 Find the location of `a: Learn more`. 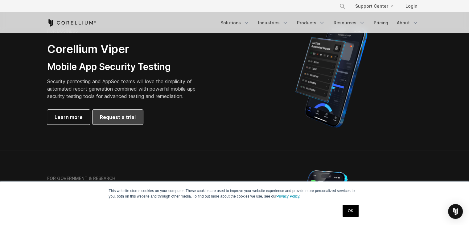

a: Learn more is located at coordinates (69, 117).